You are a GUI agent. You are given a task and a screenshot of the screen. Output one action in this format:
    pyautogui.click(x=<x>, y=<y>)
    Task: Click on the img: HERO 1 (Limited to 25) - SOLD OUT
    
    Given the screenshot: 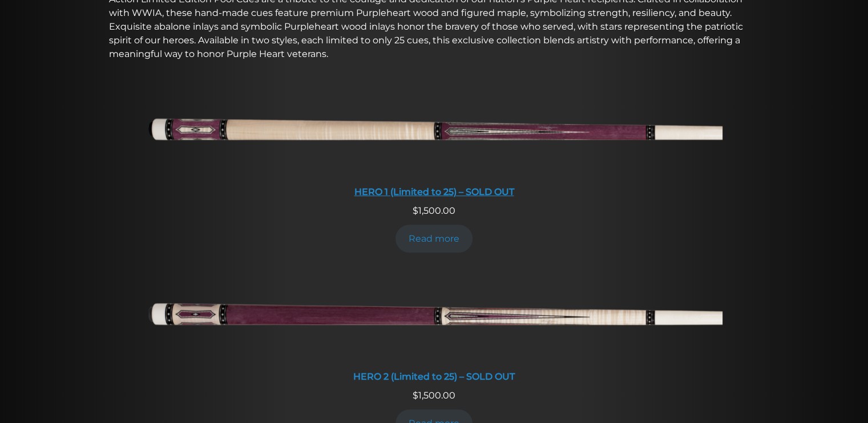 What is the action you would take?
    pyautogui.click(x=434, y=132)
    